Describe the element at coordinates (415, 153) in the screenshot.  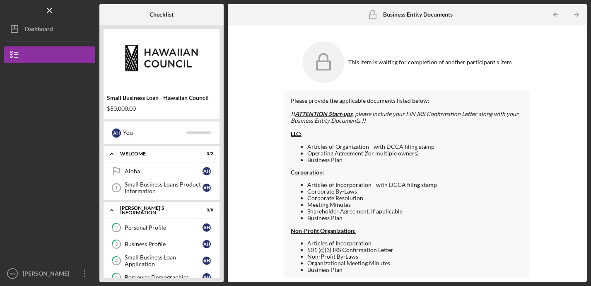
I see `li: Operating Agreement (for multiple owners)` at that location.